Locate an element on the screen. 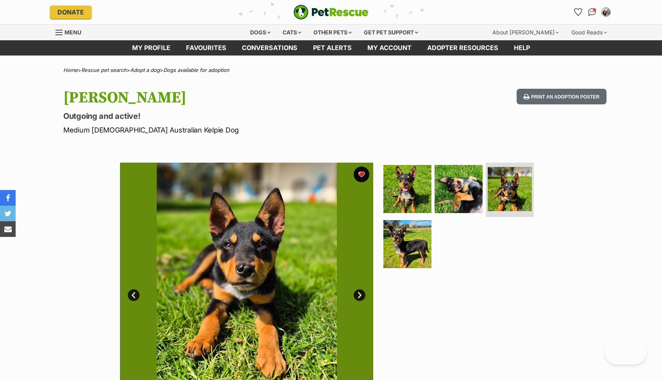  div: Get pet support is located at coordinates (391, 32).